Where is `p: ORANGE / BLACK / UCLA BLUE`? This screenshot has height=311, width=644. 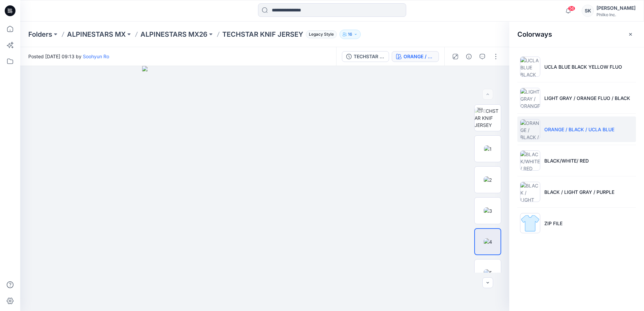 p: ORANGE / BLACK / UCLA BLUE is located at coordinates (579, 129).